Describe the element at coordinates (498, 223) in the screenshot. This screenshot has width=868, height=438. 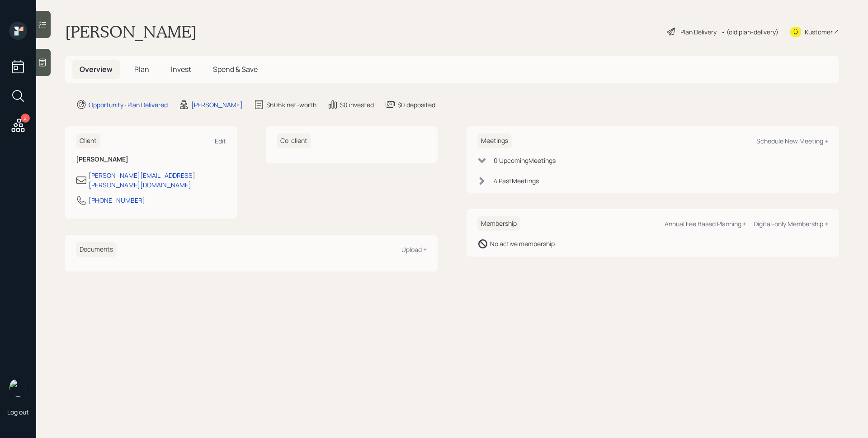
I see `h6: Membership` at that location.